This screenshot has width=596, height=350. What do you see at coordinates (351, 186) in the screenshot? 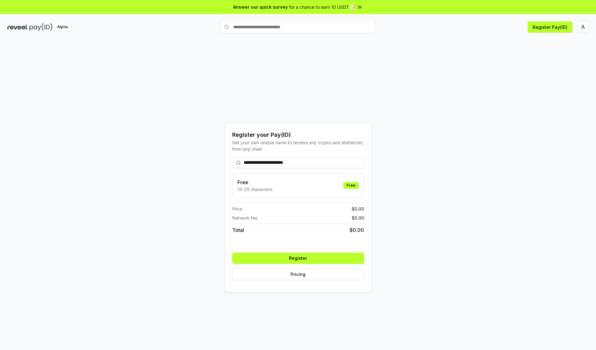
I see `div: Free` at bounding box center [351, 186].